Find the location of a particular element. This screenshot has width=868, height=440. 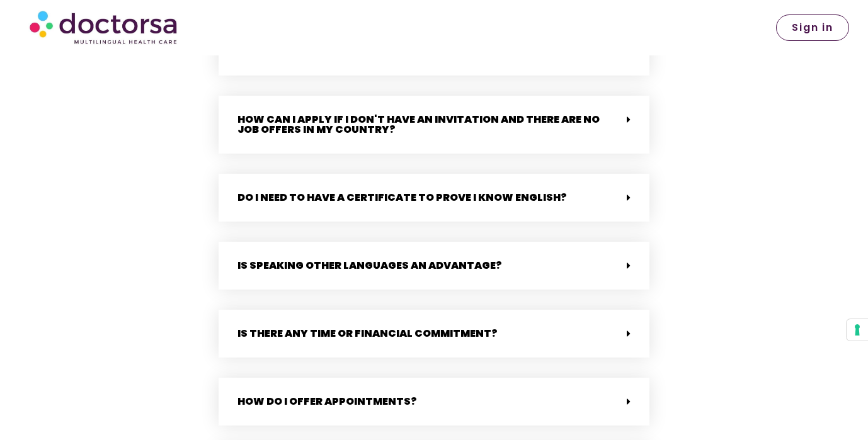

div: Is there any time or financial commitment? is located at coordinates (434, 334).